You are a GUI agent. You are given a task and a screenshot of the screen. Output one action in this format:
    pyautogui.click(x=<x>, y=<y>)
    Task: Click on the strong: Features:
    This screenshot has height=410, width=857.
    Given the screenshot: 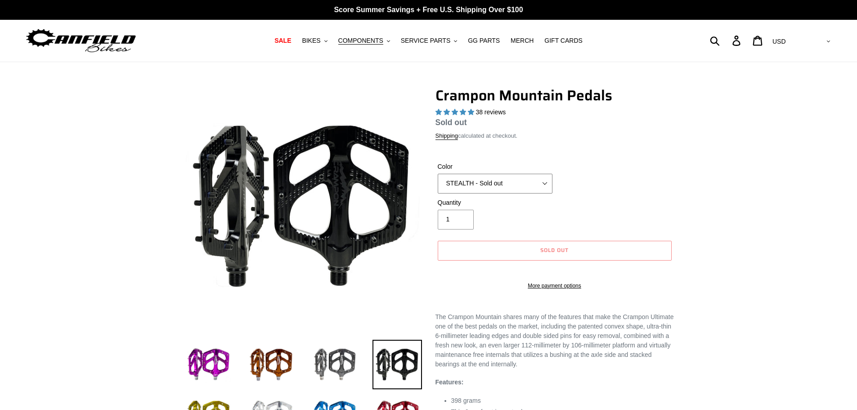 What is the action you would take?
    pyautogui.click(x=449, y=382)
    